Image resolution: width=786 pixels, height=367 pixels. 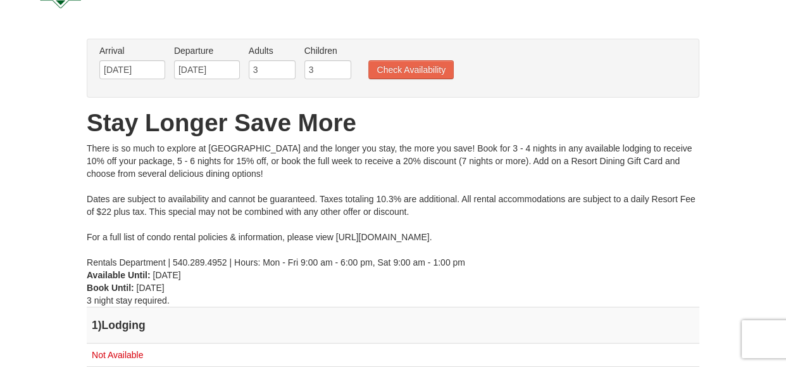 I want to click on strong: Book Until:, so click(x=110, y=287).